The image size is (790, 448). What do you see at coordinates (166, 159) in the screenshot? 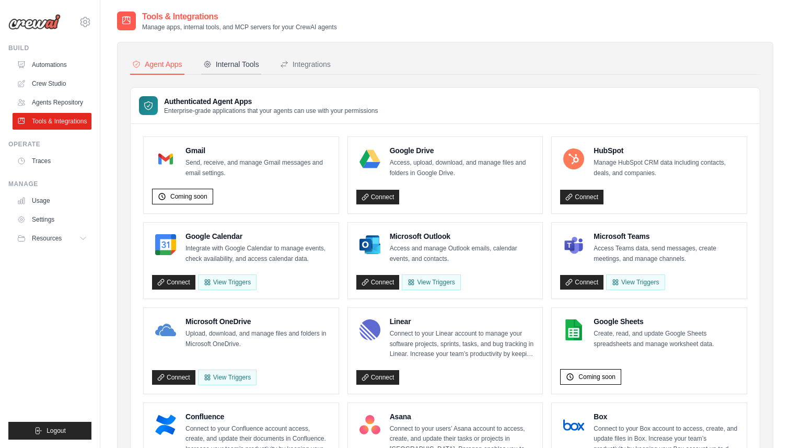
I see `img: Gmail Logo` at bounding box center [166, 159].